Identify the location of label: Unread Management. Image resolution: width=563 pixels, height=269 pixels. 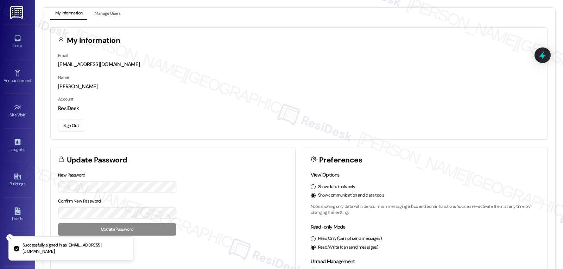
(333, 261).